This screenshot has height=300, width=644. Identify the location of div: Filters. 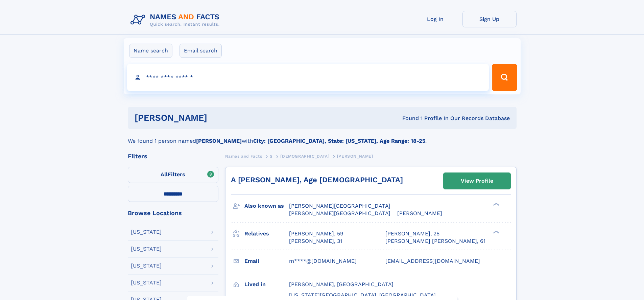
(173, 156).